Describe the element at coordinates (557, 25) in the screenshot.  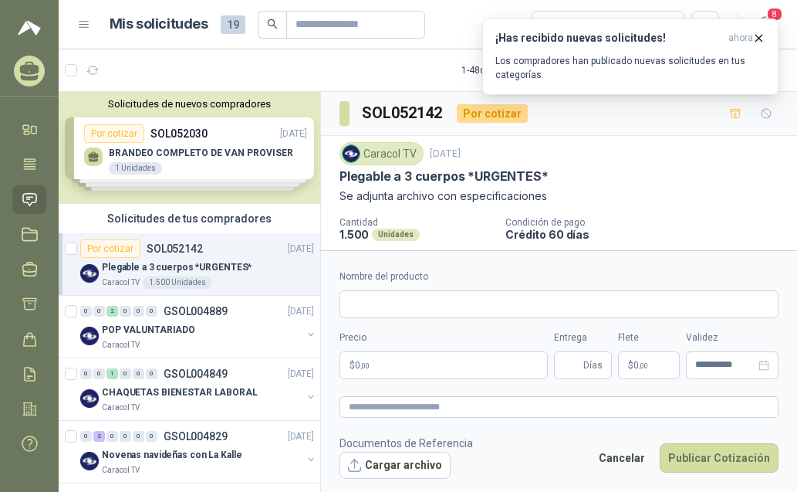
I see `div: Todas` at that location.